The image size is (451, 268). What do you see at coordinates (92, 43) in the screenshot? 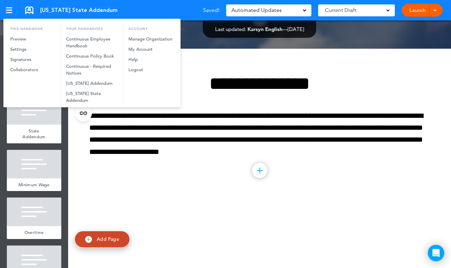
I see `a: Continuous Employee Handbook` at bounding box center [92, 43].